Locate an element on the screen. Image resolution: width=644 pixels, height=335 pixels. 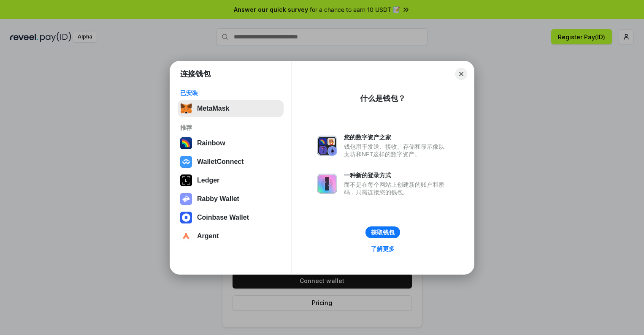
button: 获取钱包 is located at coordinates (383, 232).